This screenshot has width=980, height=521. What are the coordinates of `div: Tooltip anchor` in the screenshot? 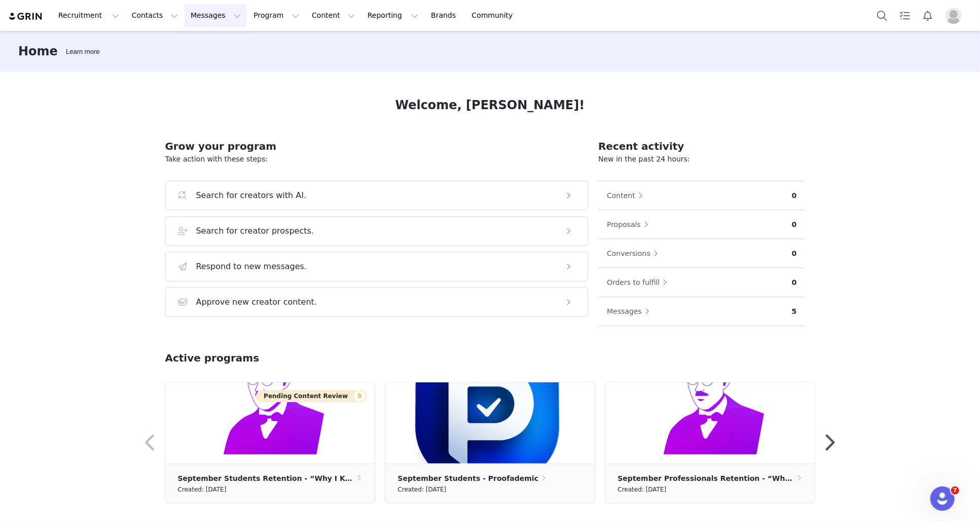 It's located at (83, 51).